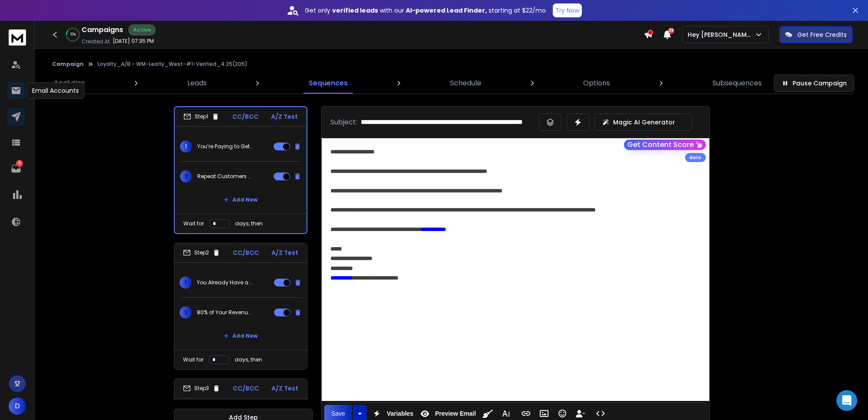 This screenshot has width=868, height=420. I want to click on button: D, so click(17, 406).